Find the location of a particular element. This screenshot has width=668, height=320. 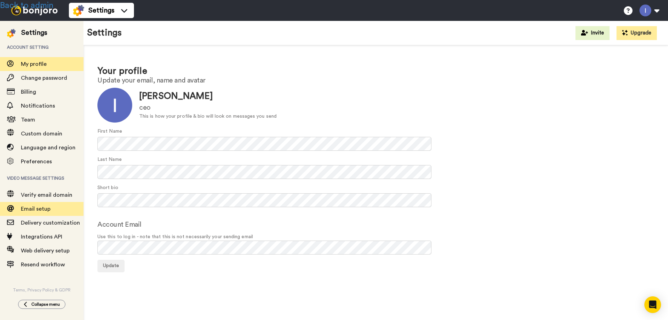

button: Invite is located at coordinates (593, 33).